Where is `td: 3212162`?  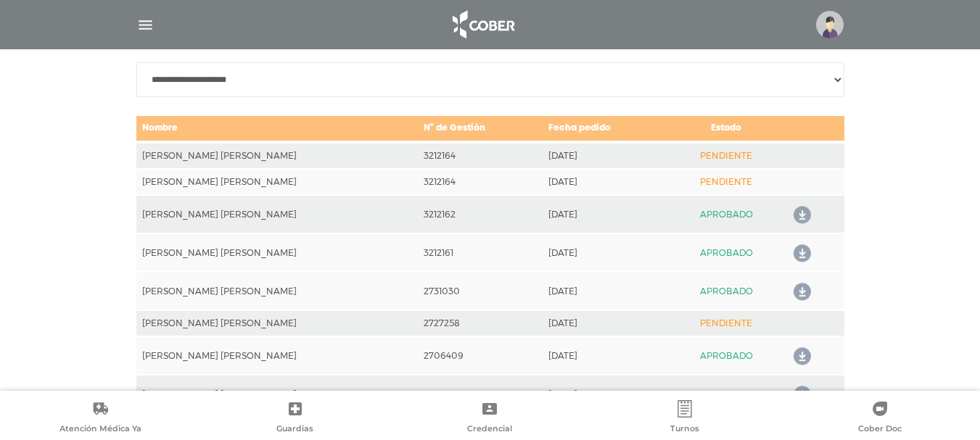
td: 3212162 is located at coordinates (480, 214).